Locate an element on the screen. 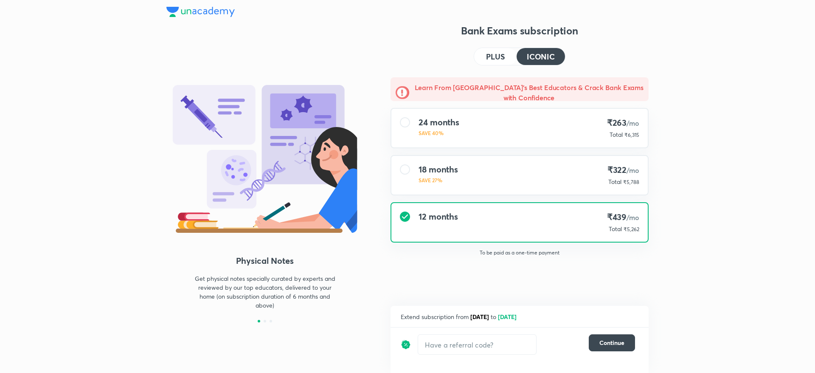 The height and width of the screenshot is (373, 815). img: discount is located at coordinates (406, 344).